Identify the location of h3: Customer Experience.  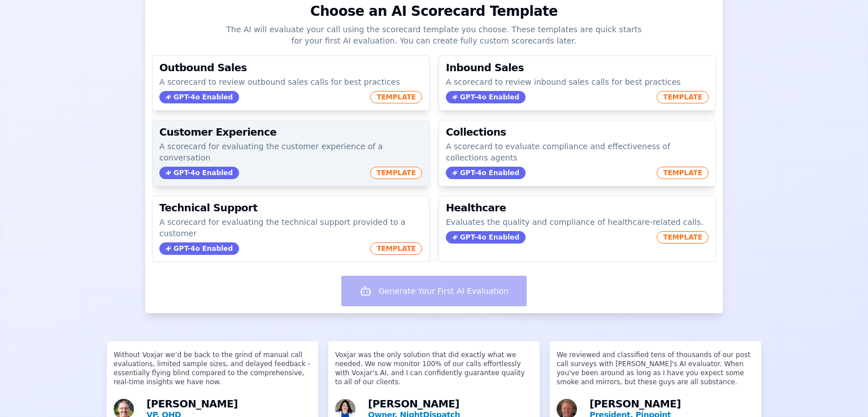
(290, 132).